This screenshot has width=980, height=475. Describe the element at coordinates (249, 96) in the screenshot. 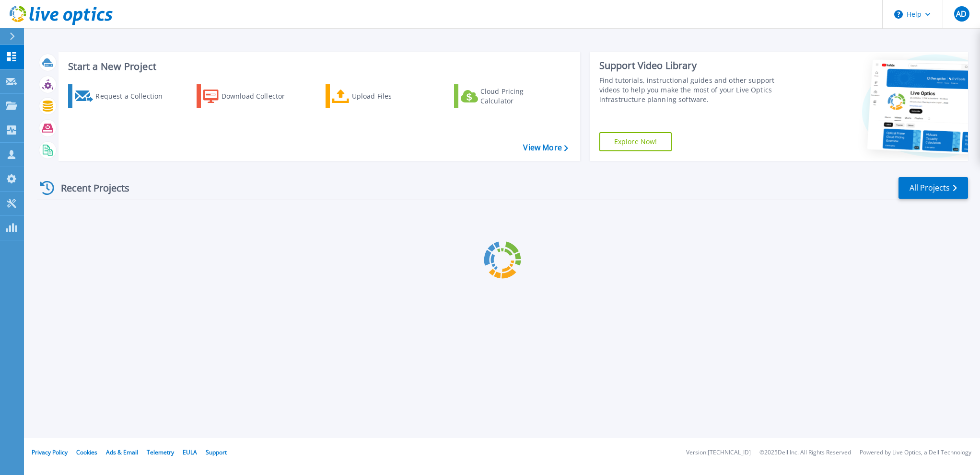

I see `a: Download Collector` at that location.